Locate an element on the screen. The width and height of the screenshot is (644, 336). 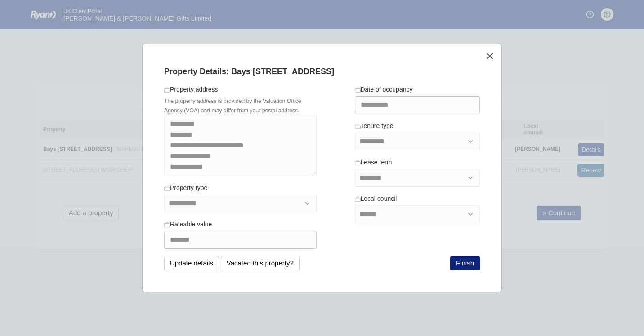
label: Rateable value is located at coordinates (188, 224).